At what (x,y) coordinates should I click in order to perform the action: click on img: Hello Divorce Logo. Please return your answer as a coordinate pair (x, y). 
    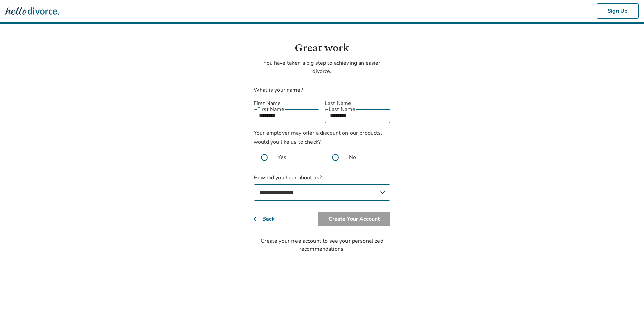
    Looking at the image, I should click on (32, 11).